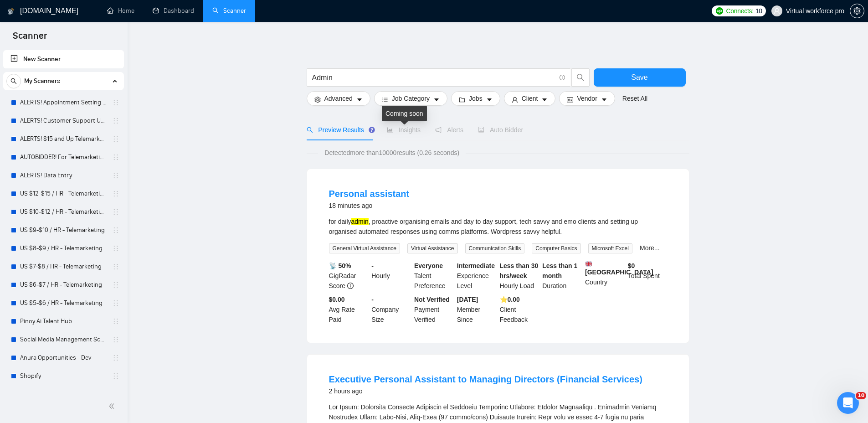  What do you see at coordinates (63, 249) in the screenshot?
I see `a: US $8-$9 / HR - Telemarketing` at bounding box center [63, 249].